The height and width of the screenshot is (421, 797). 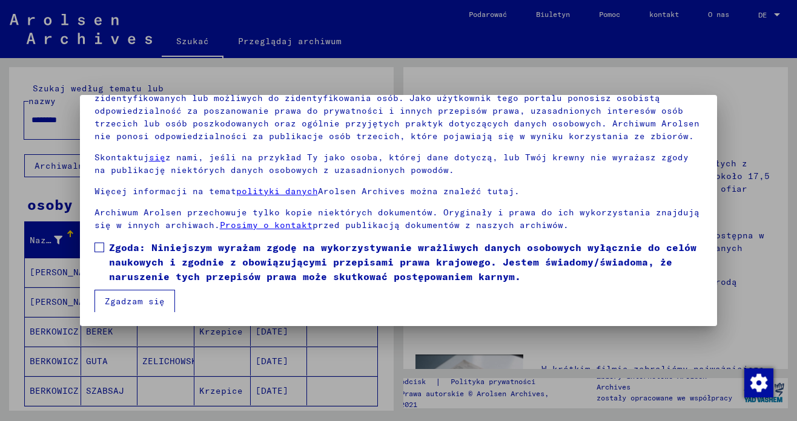 What do you see at coordinates (758, 383) in the screenshot?
I see `img: Zmiana zgody` at bounding box center [758, 383].